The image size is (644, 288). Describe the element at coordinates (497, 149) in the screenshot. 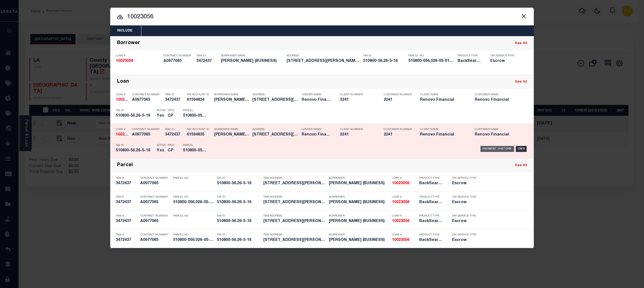

I see `div: Payment History` at that location.